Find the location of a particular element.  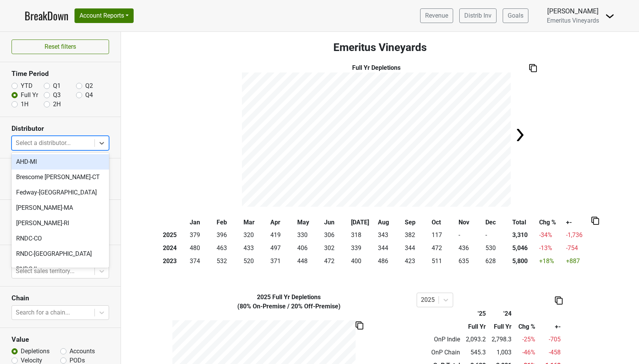

th: Jan is located at coordinates (201, 223).